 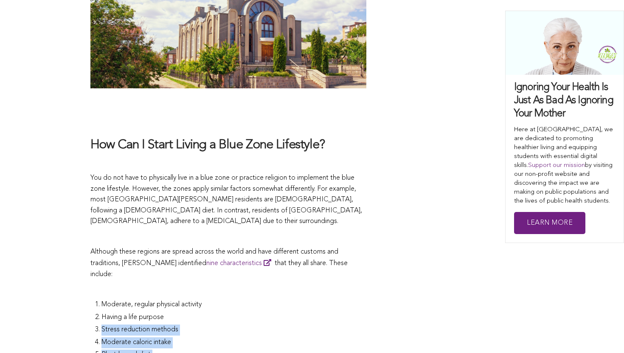 What do you see at coordinates (219, 269) in the screenshot?
I see `span: that they all share. These include:` at bounding box center [219, 269].